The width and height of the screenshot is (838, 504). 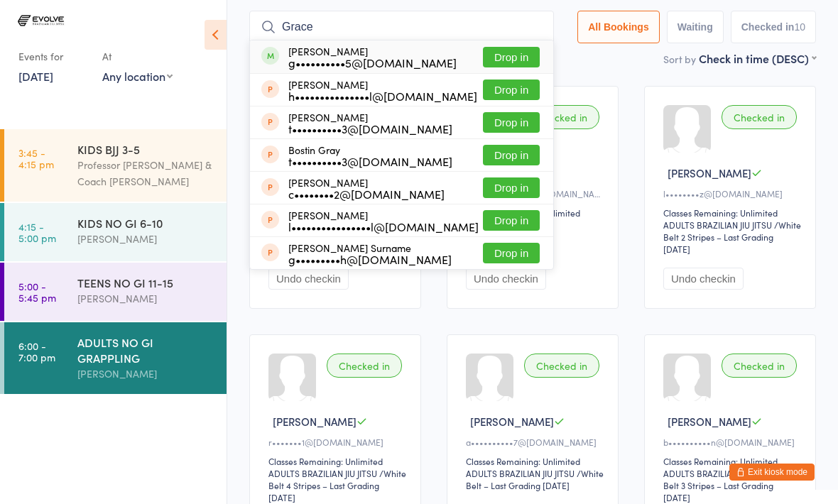 What do you see at coordinates (773, 472) in the screenshot?
I see `button: Exit kiosk mode` at bounding box center [773, 472].